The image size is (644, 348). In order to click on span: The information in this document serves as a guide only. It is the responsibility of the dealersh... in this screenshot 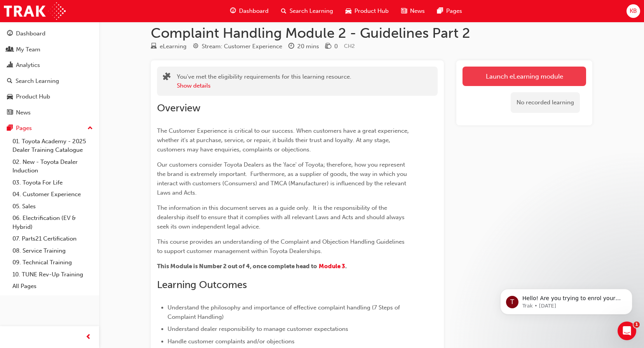, I will do `click(281, 217)`.